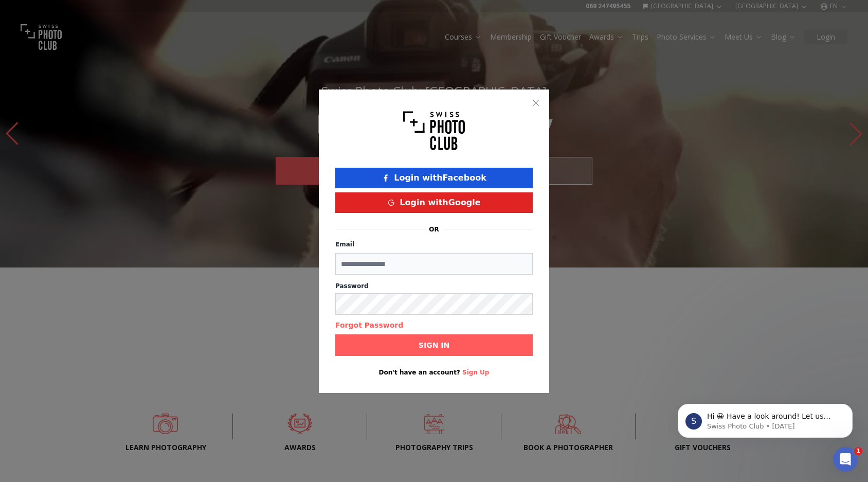  I want to click on button: Sign in, so click(434, 345).